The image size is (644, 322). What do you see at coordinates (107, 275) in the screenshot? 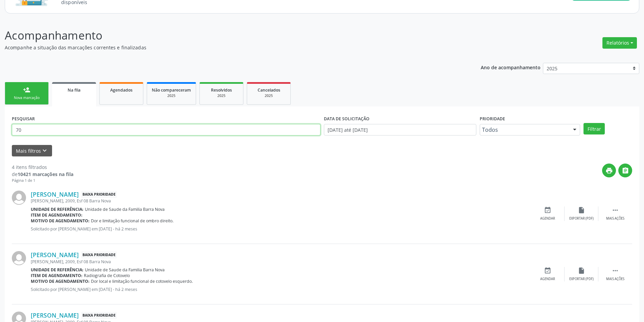
I see `span: Radiografia de Cotovelo` at bounding box center [107, 275].